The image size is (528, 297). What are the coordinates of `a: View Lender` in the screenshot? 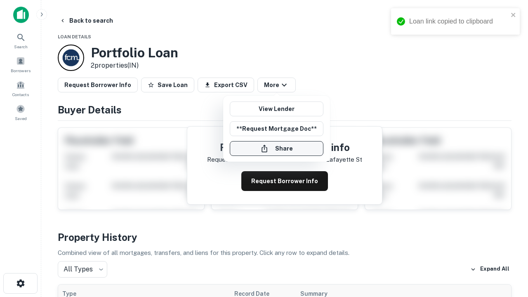 It's located at (276, 109).